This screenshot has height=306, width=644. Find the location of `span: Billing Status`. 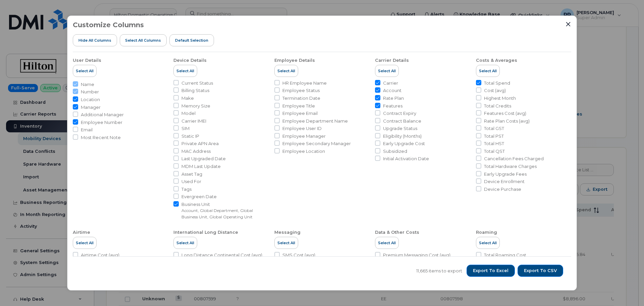

span: Billing Status is located at coordinates (195, 90).